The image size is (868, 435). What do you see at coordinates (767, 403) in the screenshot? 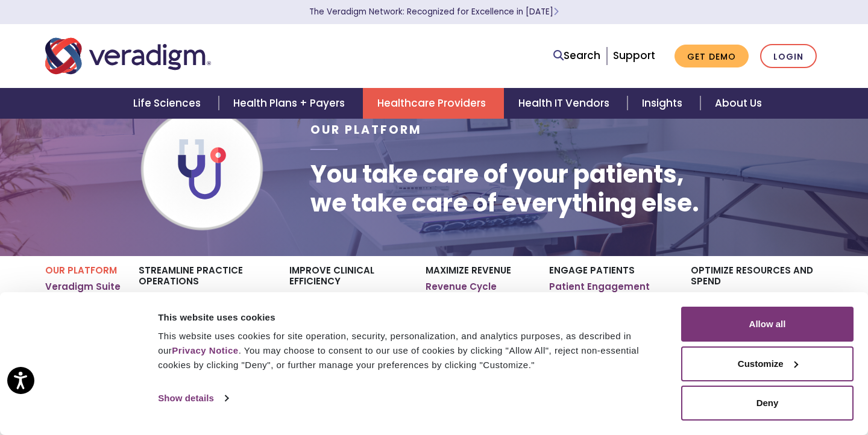
I see `button: Deny` at bounding box center [767, 403].